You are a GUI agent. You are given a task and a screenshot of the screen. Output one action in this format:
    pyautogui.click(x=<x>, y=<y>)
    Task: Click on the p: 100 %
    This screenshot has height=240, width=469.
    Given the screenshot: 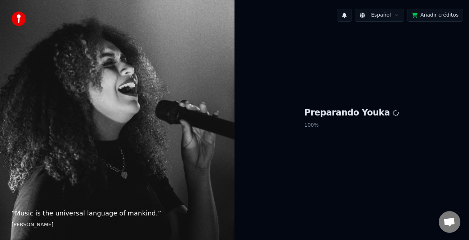 What is the action you would take?
    pyautogui.click(x=352, y=125)
    